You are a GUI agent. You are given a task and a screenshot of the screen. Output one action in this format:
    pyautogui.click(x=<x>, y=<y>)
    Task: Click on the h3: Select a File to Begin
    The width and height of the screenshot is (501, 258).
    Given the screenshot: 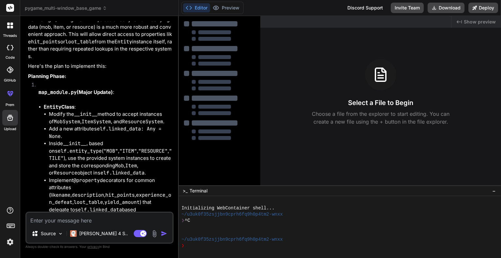 What is the action you would take?
    pyautogui.click(x=381, y=103)
    